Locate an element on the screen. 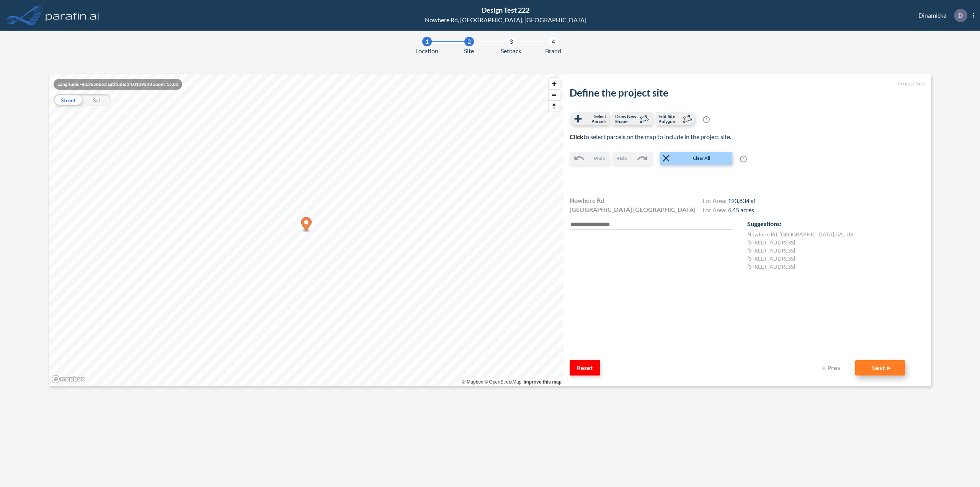  b: Click is located at coordinates (577, 136).